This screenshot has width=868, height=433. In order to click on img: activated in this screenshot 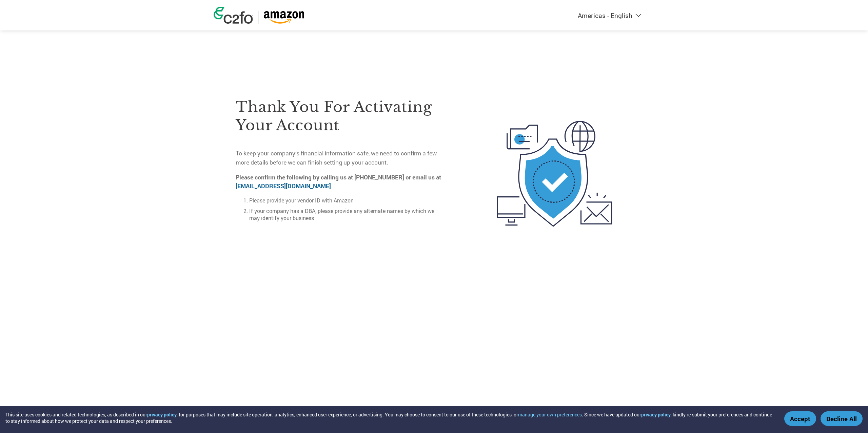, I will do `click(554, 174)`.